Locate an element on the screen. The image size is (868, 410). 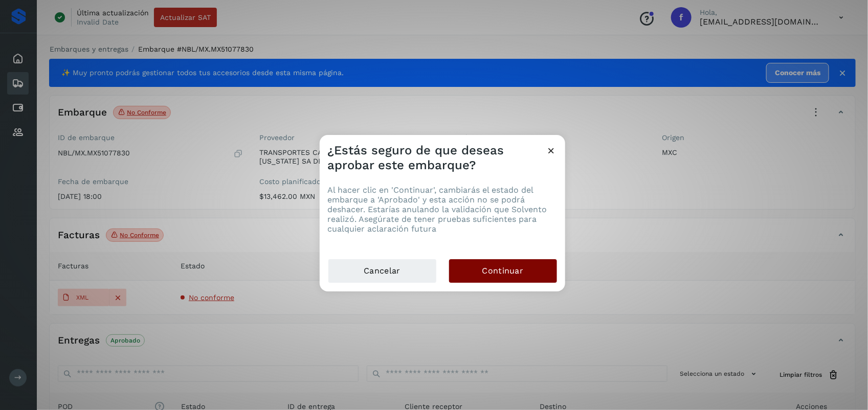
h3: ¿Estás seguro de que deseas aprobar este embarque? is located at coordinates (437, 158).